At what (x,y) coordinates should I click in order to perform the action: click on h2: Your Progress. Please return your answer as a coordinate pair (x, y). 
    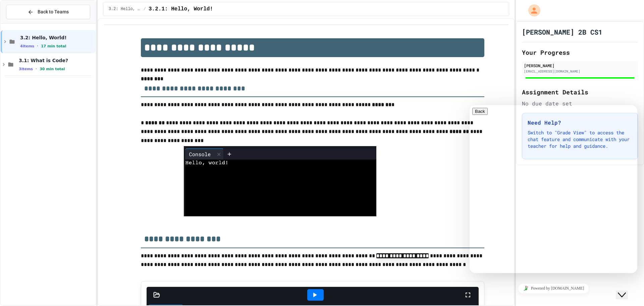
    Looking at the image, I should click on (580, 52).